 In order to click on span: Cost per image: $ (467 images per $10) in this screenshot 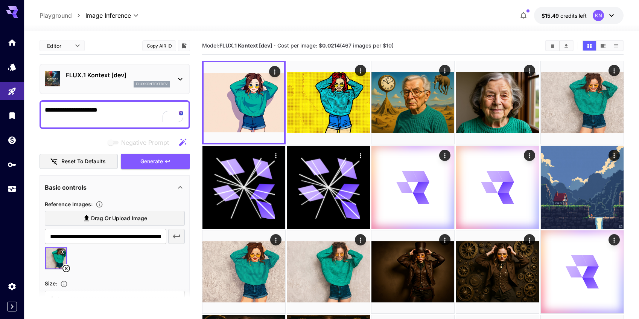, I will do `click(335, 45)`.